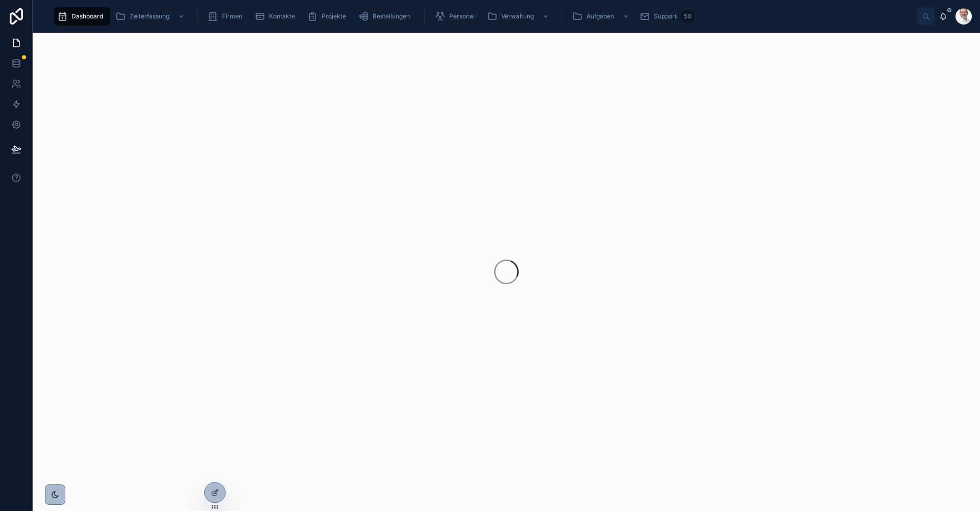  Describe the element at coordinates (334, 17) in the screenshot. I see `span: Projekte` at that location.